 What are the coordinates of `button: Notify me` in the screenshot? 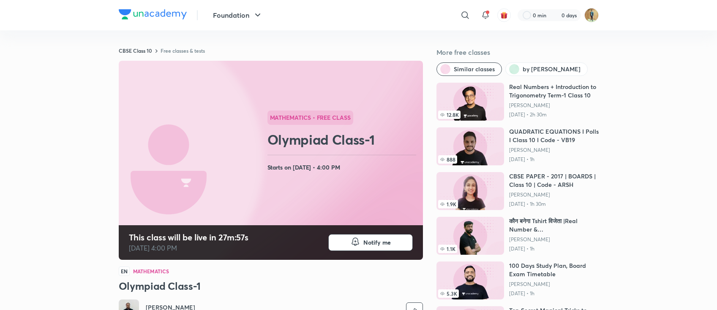 It's located at (370, 243).